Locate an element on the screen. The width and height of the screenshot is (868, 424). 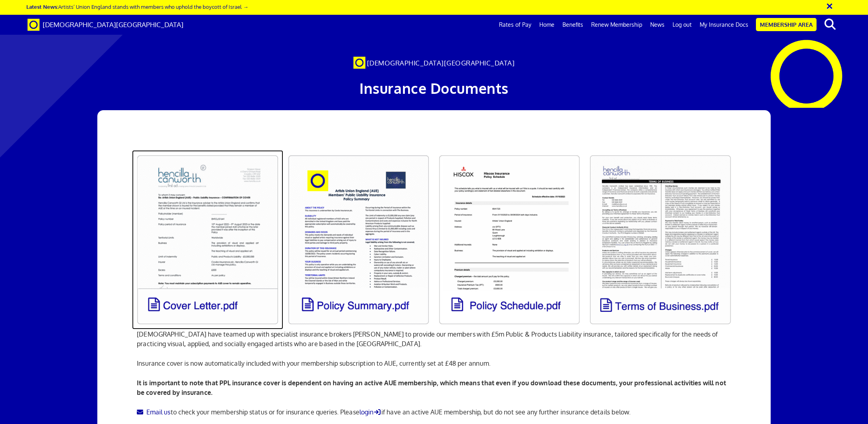
a: Benefits is located at coordinates (573, 25).